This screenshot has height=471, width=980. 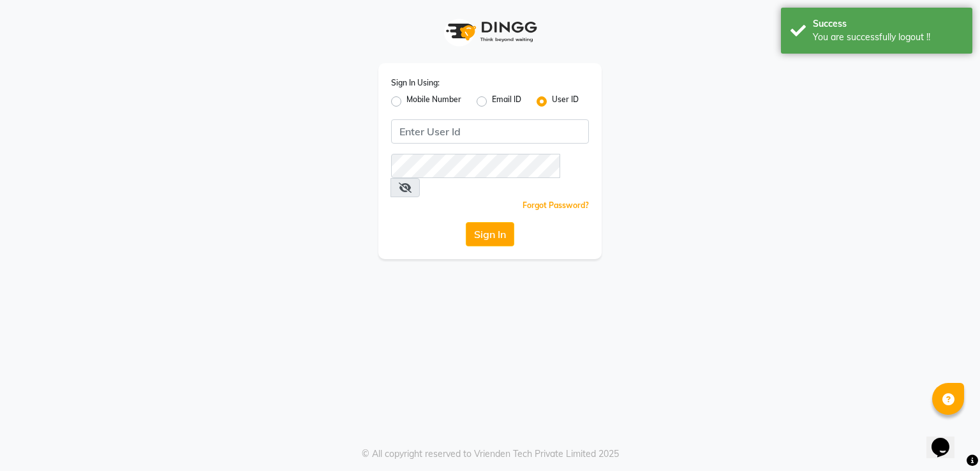 What do you see at coordinates (490, 234) in the screenshot?
I see `button: Sign In` at bounding box center [490, 234].